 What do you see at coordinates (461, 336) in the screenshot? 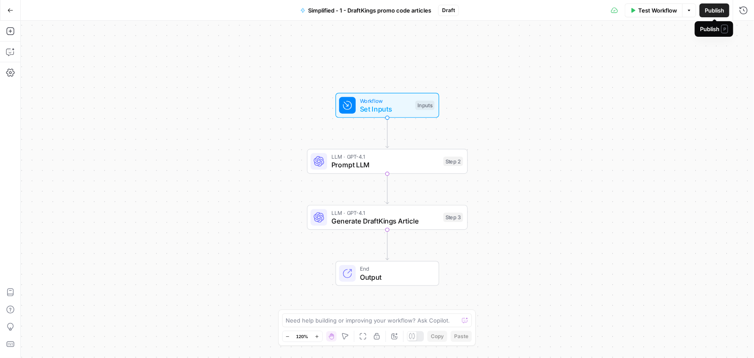
I see `button: Paste` at bounding box center [461, 336].